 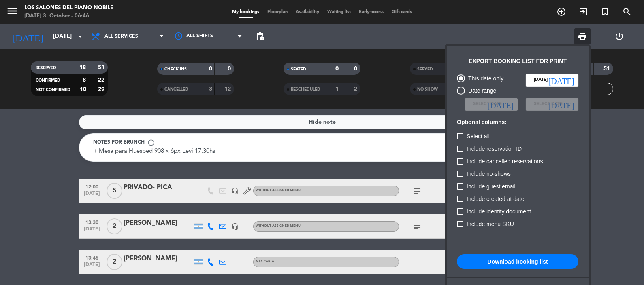 What do you see at coordinates (499, 211) in the screenshot?
I see `span: Include identity document` at bounding box center [499, 211].